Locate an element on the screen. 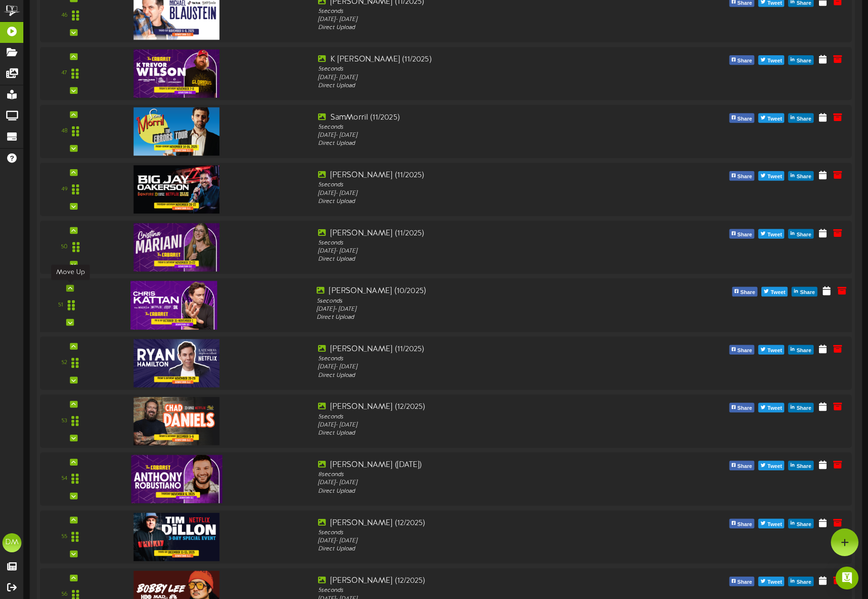 The image size is (868, 599). div: 51 is located at coordinates (60, 305).